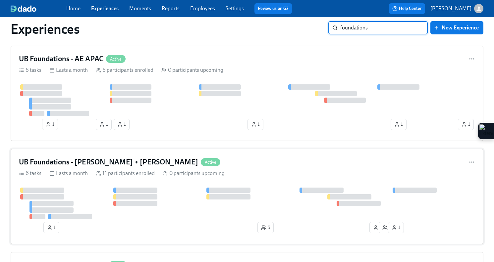  Describe the element at coordinates (386, 228) in the screenshot. I see `button: 3` at that location.